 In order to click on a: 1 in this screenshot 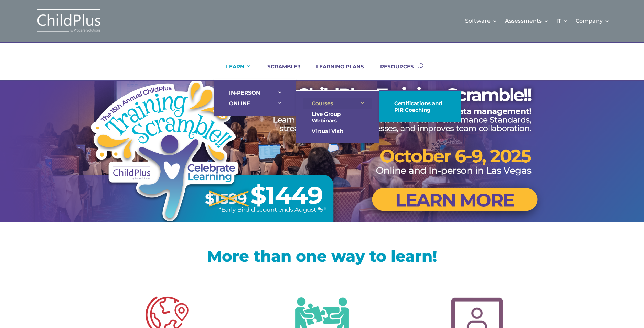, I will do `click(319, 209)`.